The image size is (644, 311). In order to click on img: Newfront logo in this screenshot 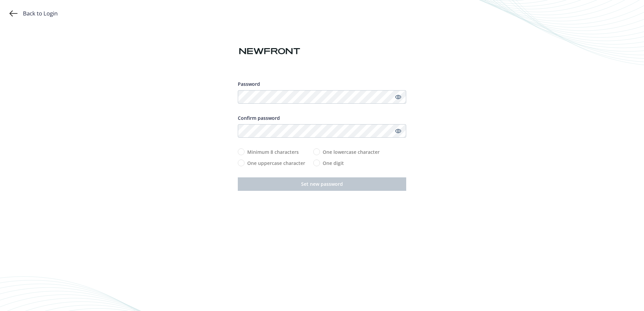, I will do `click(269, 52)`.